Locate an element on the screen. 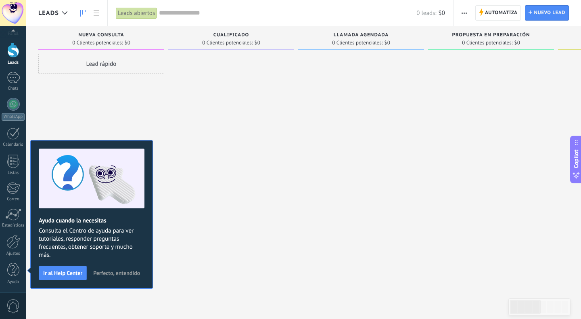 Image resolution: width=581 pixels, height=319 pixels. button: Perfecto, entendido is located at coordinates (117, 273).